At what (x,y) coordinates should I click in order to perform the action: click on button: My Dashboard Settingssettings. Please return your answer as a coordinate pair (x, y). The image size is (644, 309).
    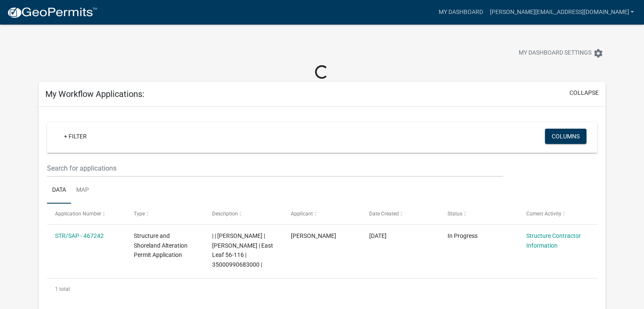
    Looking at the image, I should click on (561, 53).